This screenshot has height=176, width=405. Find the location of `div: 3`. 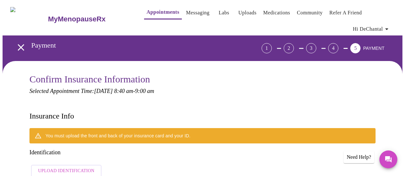

div: 3 is located at coordinates (311, 48).